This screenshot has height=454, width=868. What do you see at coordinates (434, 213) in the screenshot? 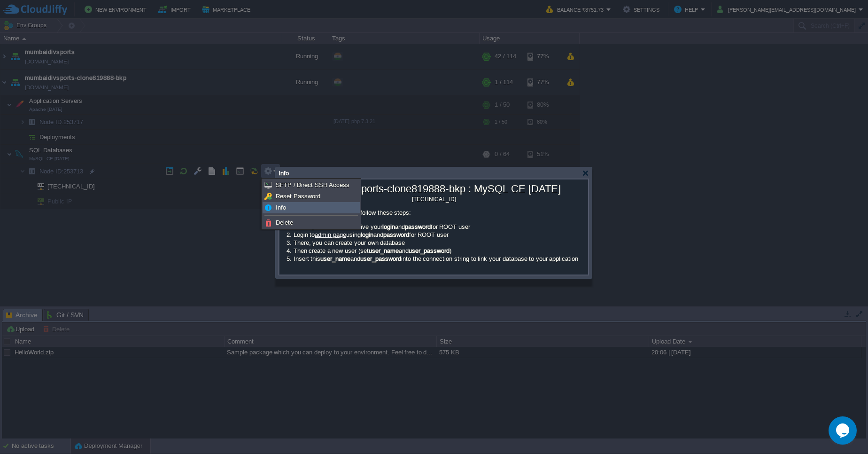
I see `p: To work with the database, follow these steps:` at bounding box center [434, 213].